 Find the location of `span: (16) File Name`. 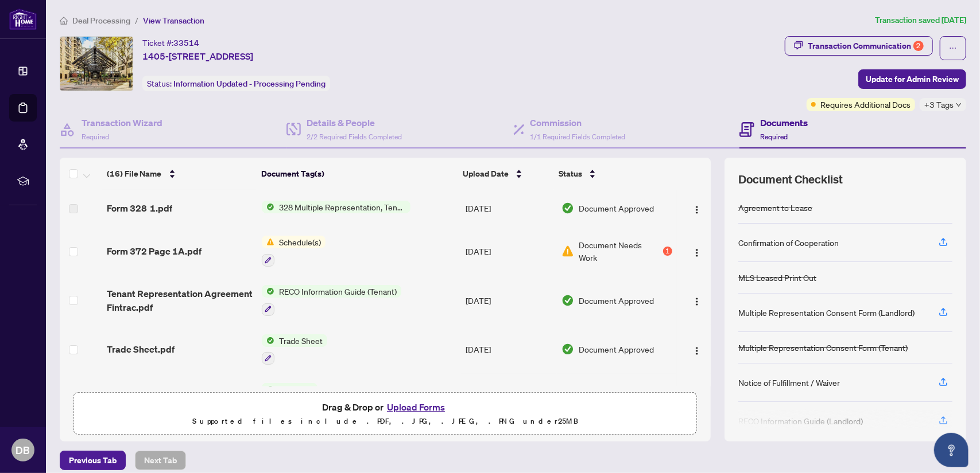

span: (16) File Name is located at coordinates (135, 174).